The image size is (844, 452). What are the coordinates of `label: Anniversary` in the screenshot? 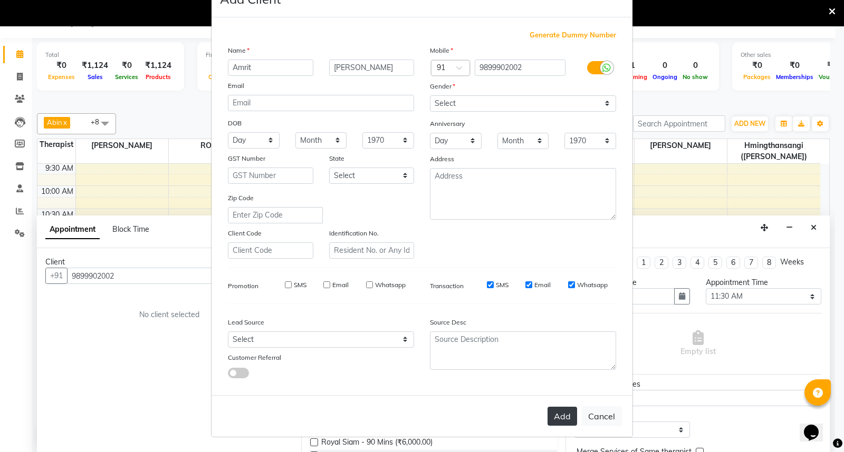 It's located at (447, 124).